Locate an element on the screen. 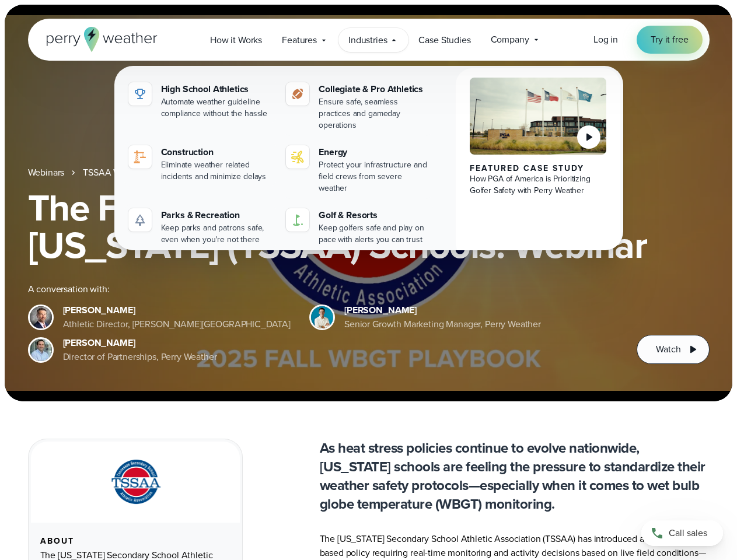 The height and width of the screenshot is (560, 737). img: Spencer Patton, Perry Weather is located at coordinates (322, 317).